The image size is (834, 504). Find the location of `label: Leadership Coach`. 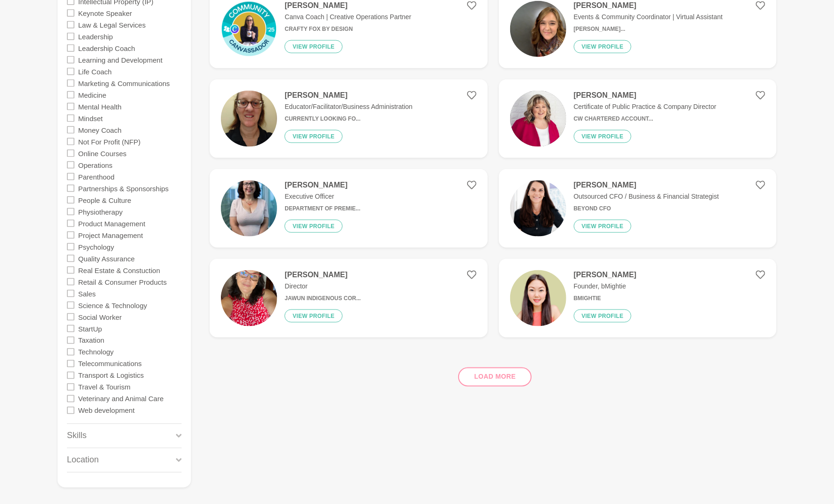

label: Leadership Coach is located at coordinates (107, 48).